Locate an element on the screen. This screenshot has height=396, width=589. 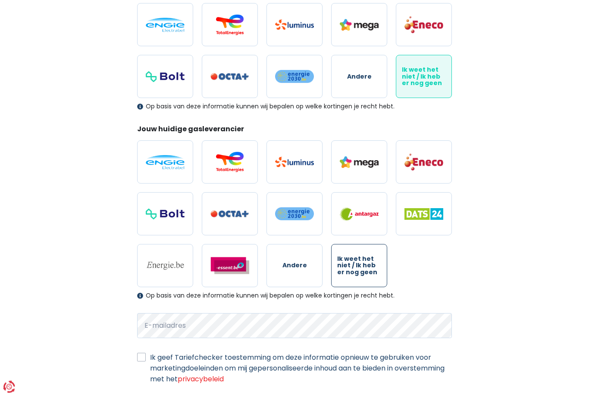
img: Energie.be is located at coordinates (165, 266).